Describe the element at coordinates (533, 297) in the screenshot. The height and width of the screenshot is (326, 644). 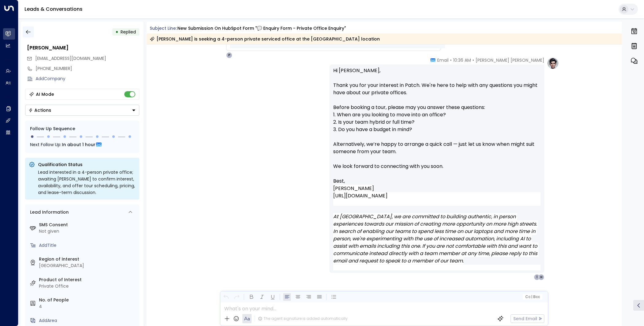
I see `span: Cc Bcc` at that location.